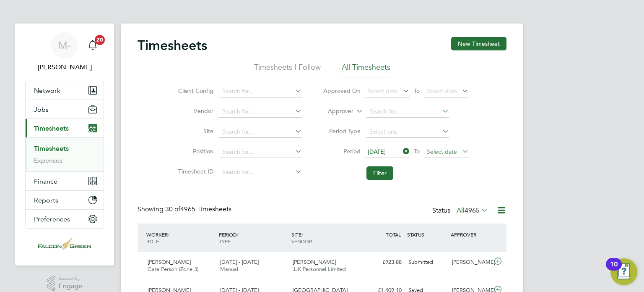 The height and width of the screenshot is (292, 644). What do you see at coordinates (100, 40) in the screenshot?
I see `span: 20` at bounding box center [100, 40].